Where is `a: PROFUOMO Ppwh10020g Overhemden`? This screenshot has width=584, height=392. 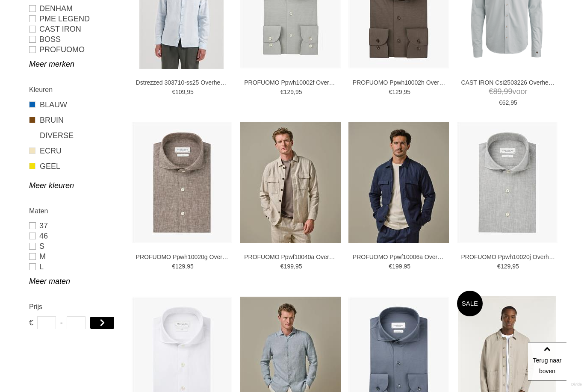 a: PROFUOMO Ppwh10020g Overhemden is located at coordinates (183, 257).